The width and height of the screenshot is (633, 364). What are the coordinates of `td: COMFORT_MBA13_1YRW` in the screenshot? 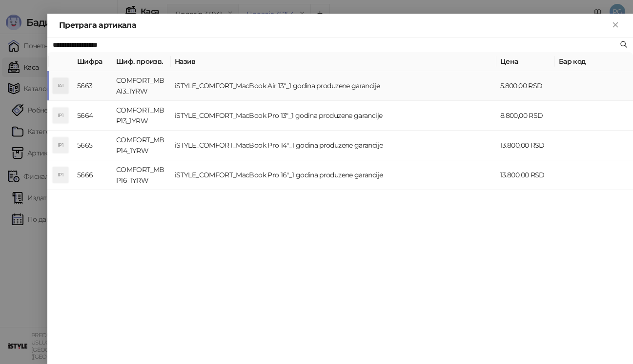 It's located at (142, 86).